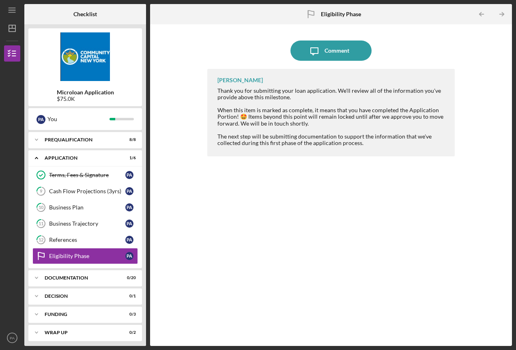 The width and height of the screenshot is (516, 350). What do you see at coordinates (80, 333) in the screenshot?
I see `div: Wrap up` at bounding box center [80, 333].